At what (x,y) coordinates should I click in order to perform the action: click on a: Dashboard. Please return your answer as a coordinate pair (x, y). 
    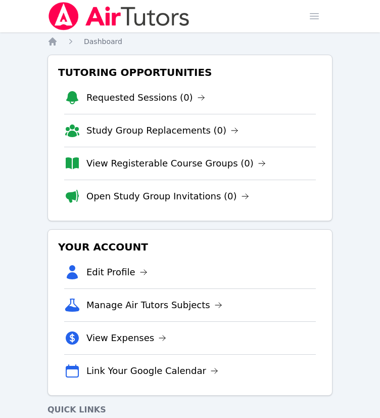
    Looking at the image, I should click on (103, 41).